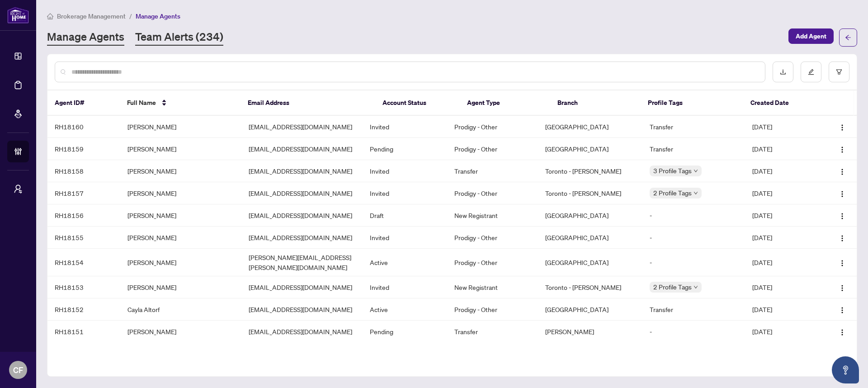 The height and width of the screenshot is (388, 868). I want to click on td: RH18153, so click(84, 288).